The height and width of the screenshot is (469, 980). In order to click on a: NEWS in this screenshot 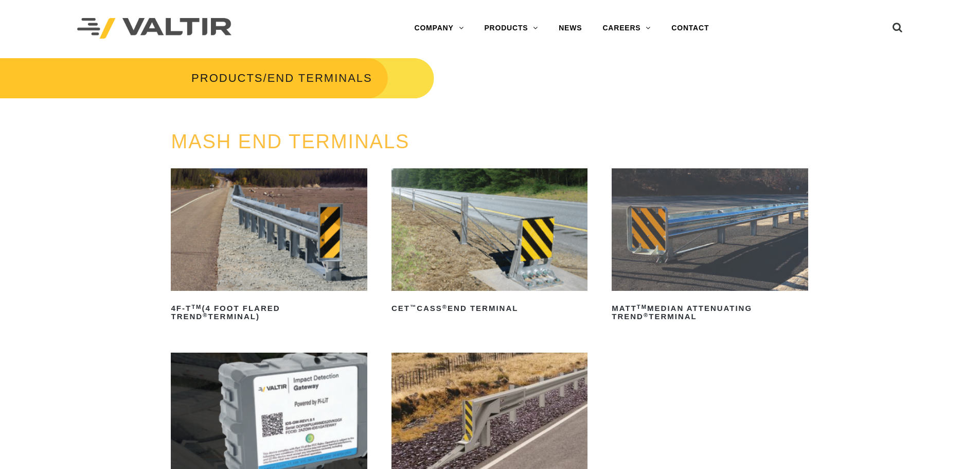, I will do `click(570, 29)`.